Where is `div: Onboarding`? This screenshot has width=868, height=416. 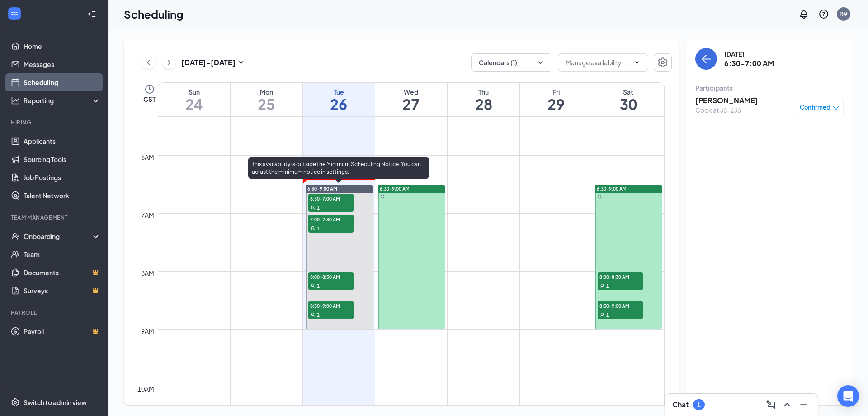
div: Onboarding is located at coordinates (59, 236).